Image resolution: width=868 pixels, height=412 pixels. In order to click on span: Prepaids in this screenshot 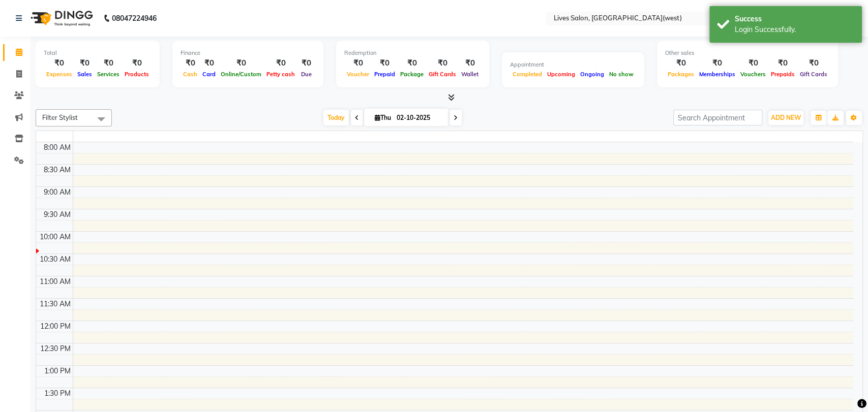, I will do `click(782, 74)`.